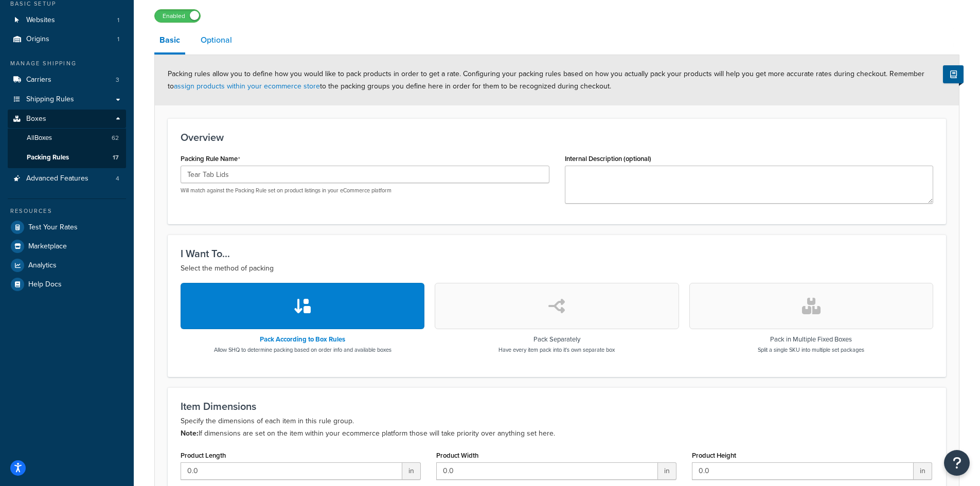 This screenshot has width=980, height=486. I want to click on li: Marketplace, so click(67, 246).